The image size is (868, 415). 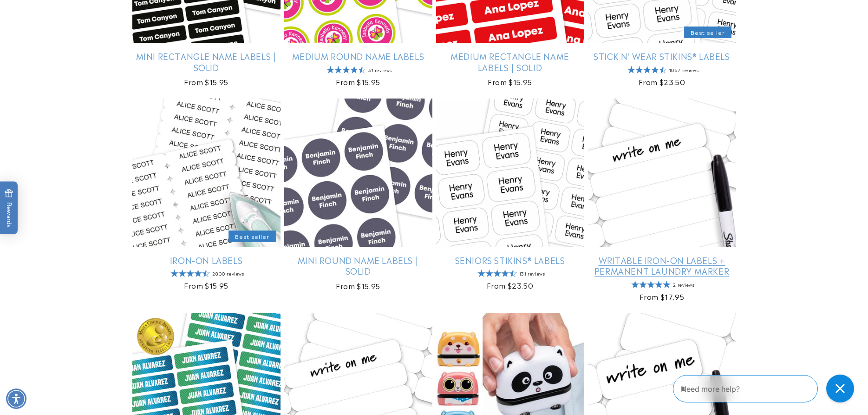 What do you see at coordinates (662, 266) in the screenshot?
I see `a: Writable Iron-On Labels + Permanent Laundry Marker` at bounding box center [662, 266].